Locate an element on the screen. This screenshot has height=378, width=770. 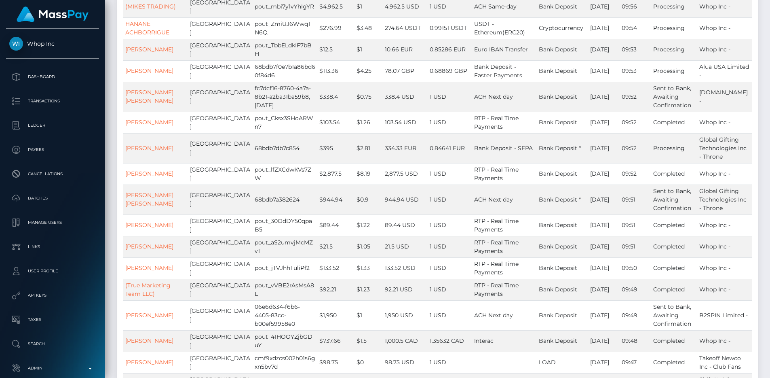
td: cmf9xdzcs002h01s6gxn5bv7d is located at coordinates (285, 362).